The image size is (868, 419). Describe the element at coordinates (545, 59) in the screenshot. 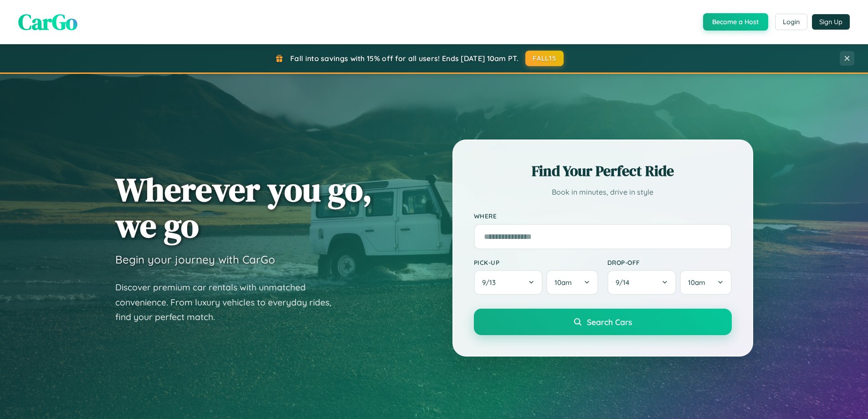

I see `button: FALL15` at that location.